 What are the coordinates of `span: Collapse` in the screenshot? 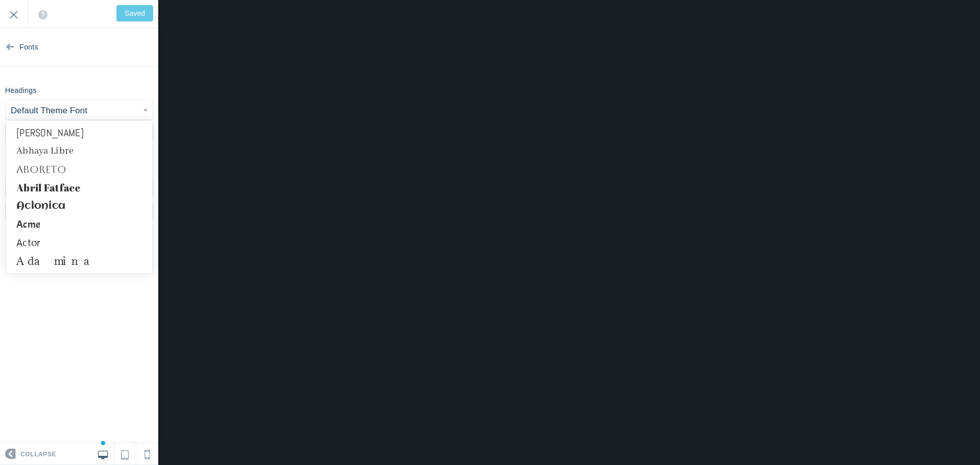 It's located at (38, 454).